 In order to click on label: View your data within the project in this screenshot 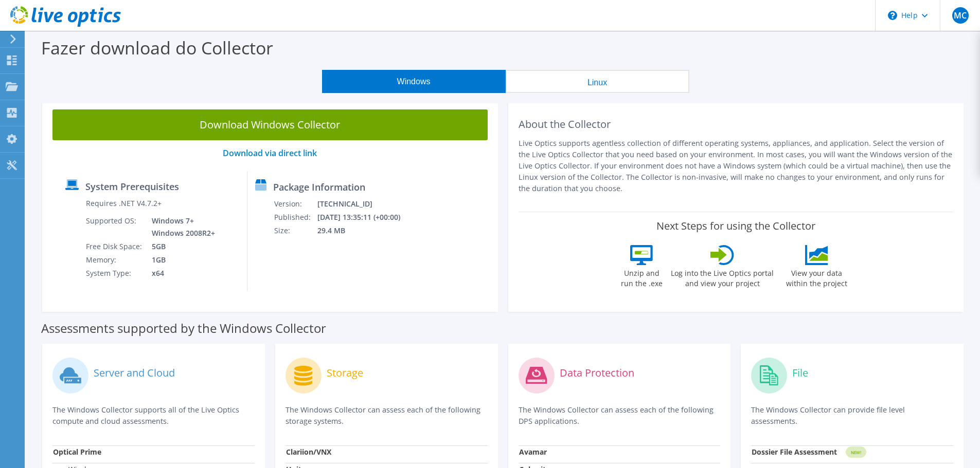, I will do `click(816, 277)`.